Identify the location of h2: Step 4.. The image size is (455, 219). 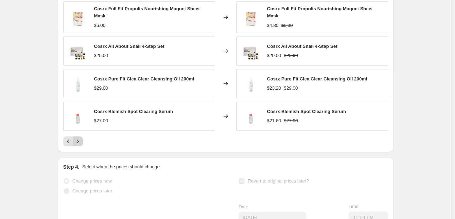
(71, 167).